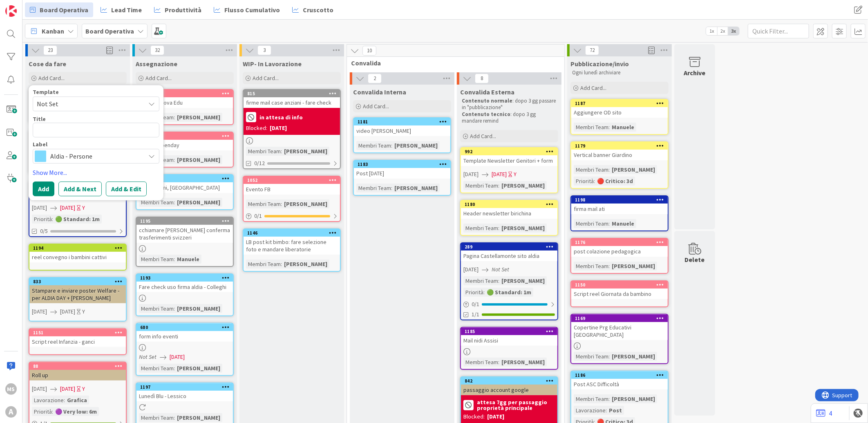 This screenshot has height=423, width=868. I want to click on div: 1181, so click(404, 121).